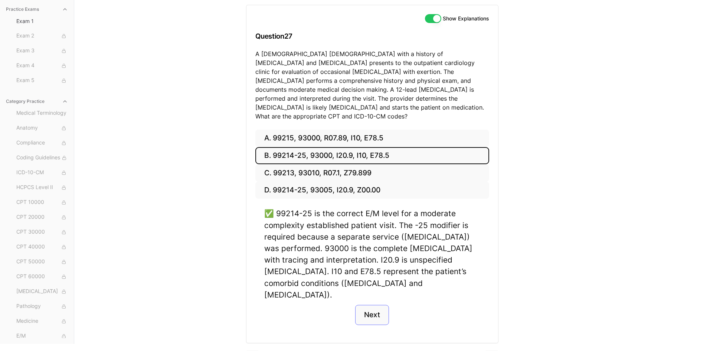  What do you see at coordinates (42, 66) in the screenshot?
I see `button: Exam 4` at bounding box center [42, 66].